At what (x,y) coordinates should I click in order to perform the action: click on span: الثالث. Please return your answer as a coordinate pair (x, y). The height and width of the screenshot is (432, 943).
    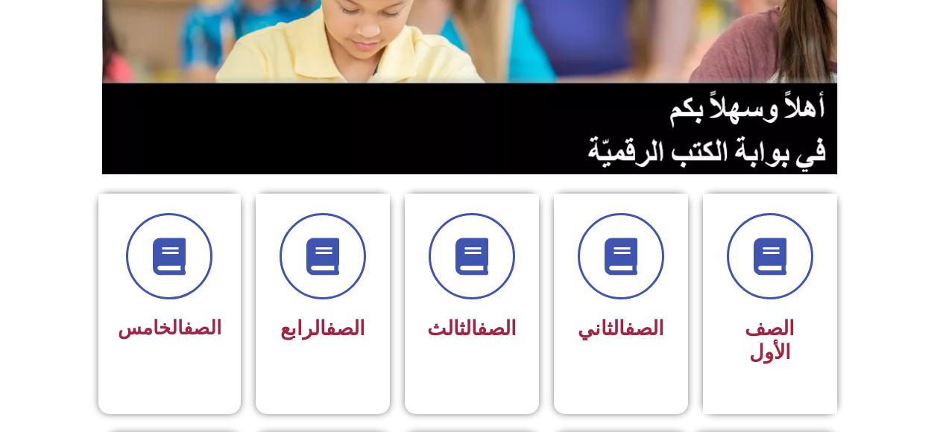
    Looking at the image, I should click on (472, 329).